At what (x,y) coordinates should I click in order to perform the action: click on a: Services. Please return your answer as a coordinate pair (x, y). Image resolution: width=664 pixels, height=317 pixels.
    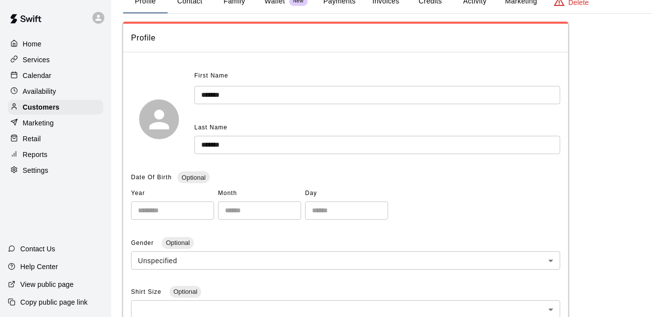
    Looking at the image, I should click on (55, 60).